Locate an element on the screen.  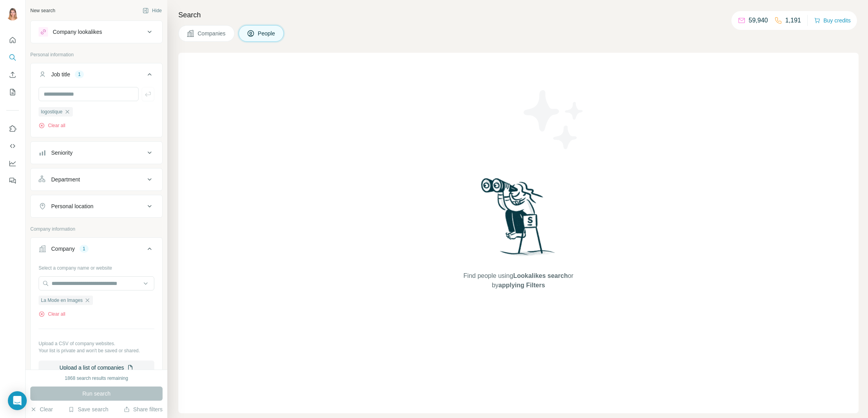
div: Personal location is located at coordinates (72, 206).